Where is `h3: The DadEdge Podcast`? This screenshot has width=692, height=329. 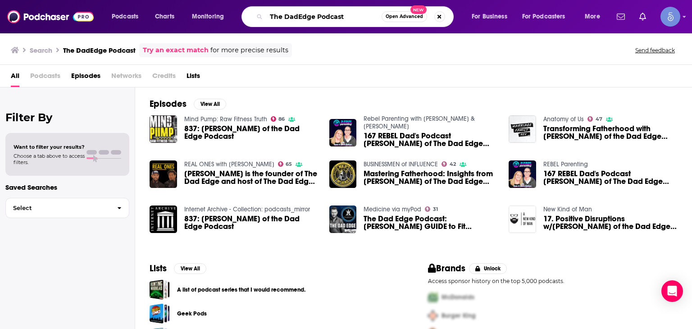 h3: The DadEdge Podcast is located at coordinates (99, 50).